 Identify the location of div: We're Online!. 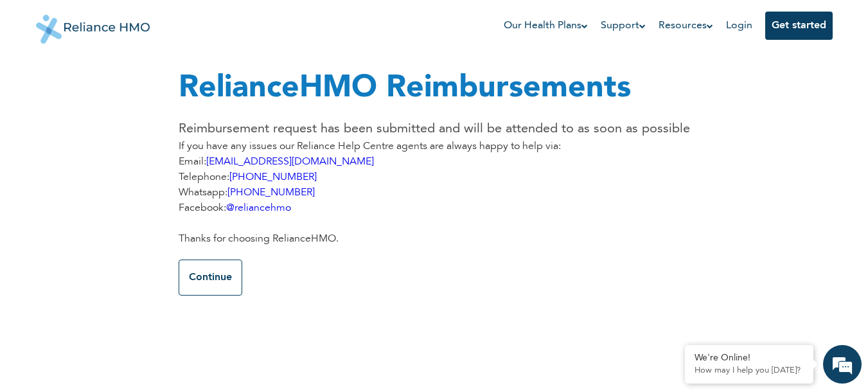
(749, 358).